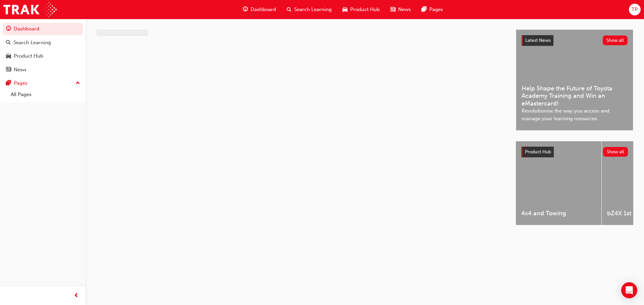  What do you see at coordinates (574, 40) in the screenshot?
I see `a: Latest NewsShow all` at bounding box center [574, 40].